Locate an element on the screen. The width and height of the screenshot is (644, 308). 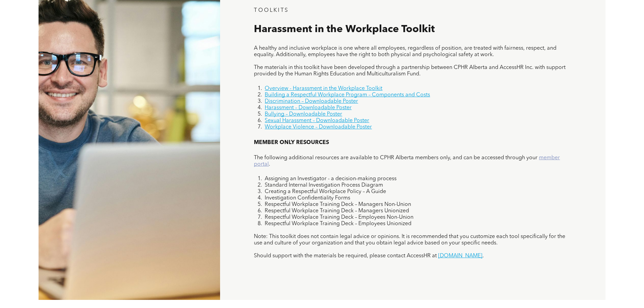
span: Respectful Workplace Training Deck – Managers Unionized is located at coordinates (337, 211).